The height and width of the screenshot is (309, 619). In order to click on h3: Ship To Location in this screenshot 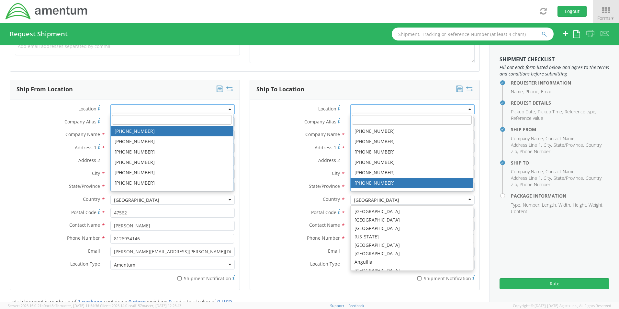, I will do `click(280, 89)`.